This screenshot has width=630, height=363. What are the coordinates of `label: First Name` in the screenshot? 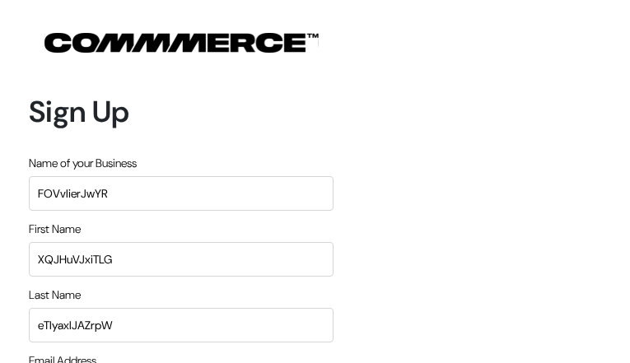 It's located at (54, 229).